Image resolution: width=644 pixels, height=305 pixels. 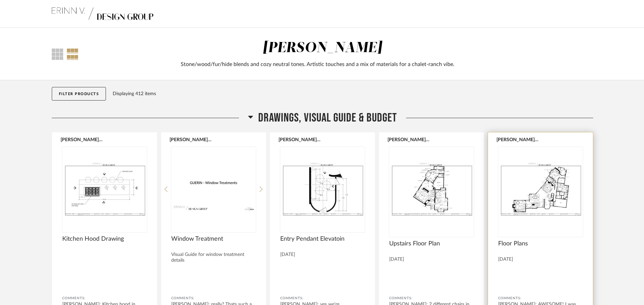 I want to click on div: Stone/wood/fur/hide blends and cozy neutral tones. Artistic touches and a mix of materials for a ..., so click(x=317, y=65).